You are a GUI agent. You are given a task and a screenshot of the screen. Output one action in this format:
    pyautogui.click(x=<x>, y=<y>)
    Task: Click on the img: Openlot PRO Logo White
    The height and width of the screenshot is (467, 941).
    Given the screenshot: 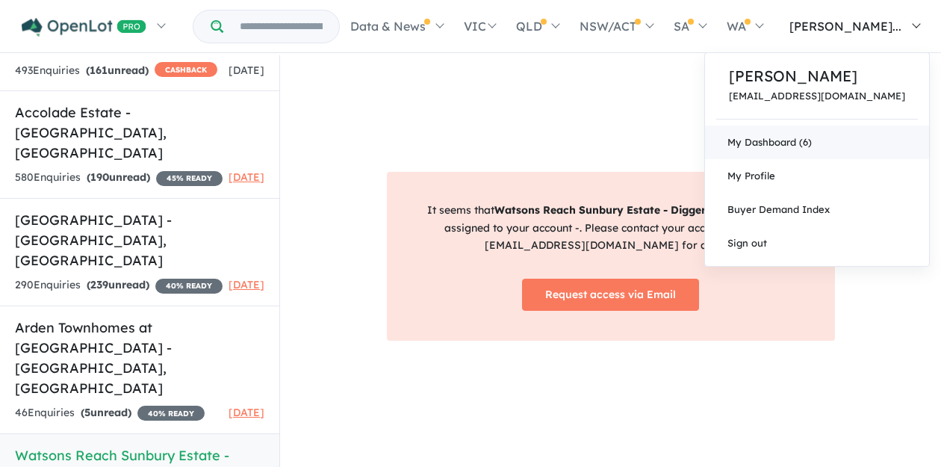 What is the action you would take?
    pyautogui.click(x=84, y=27)
    